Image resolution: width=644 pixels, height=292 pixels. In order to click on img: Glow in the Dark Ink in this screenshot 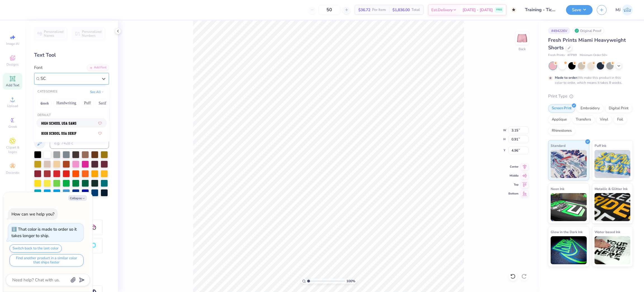, I will do `click(569, 250)`.